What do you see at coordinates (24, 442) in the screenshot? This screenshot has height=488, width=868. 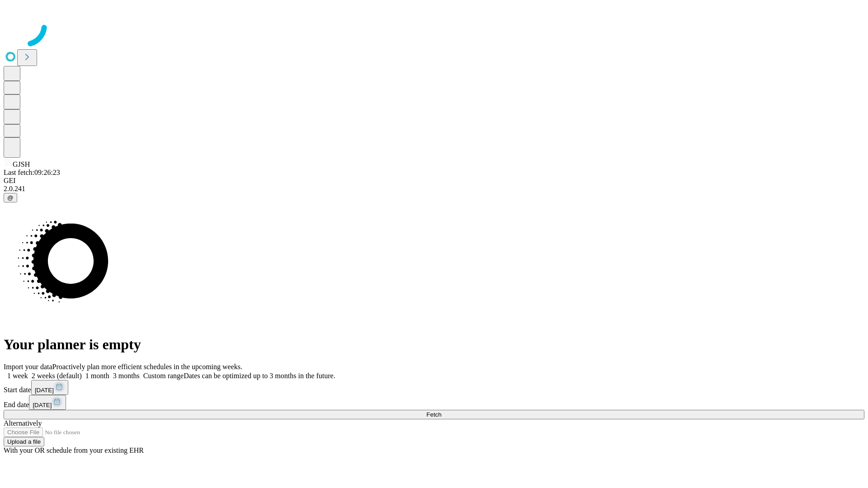 I see `button: Upload a file` at bounding box center [24, 442].